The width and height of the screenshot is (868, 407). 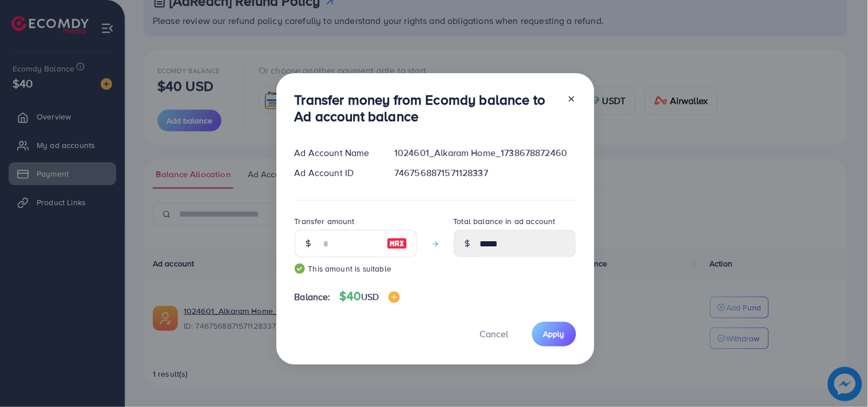 What do you see at coordinates (554, 334) in the screenshot?
I see `button: Apply` at bounding box center [554, 334].